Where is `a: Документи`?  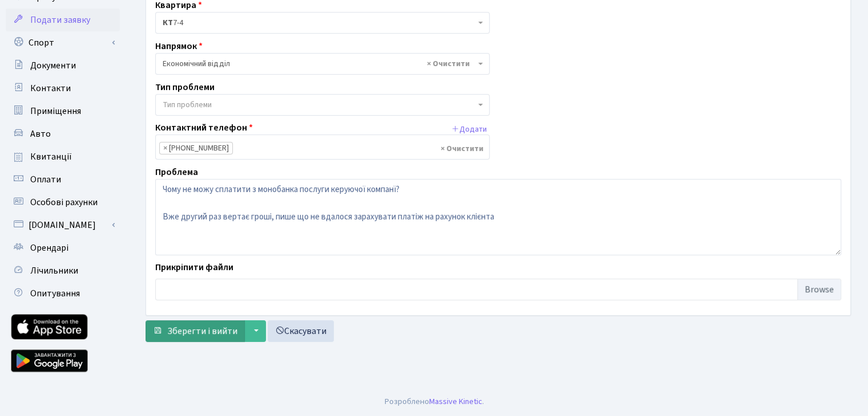
a: Документи is located at coordinates (63, 65).